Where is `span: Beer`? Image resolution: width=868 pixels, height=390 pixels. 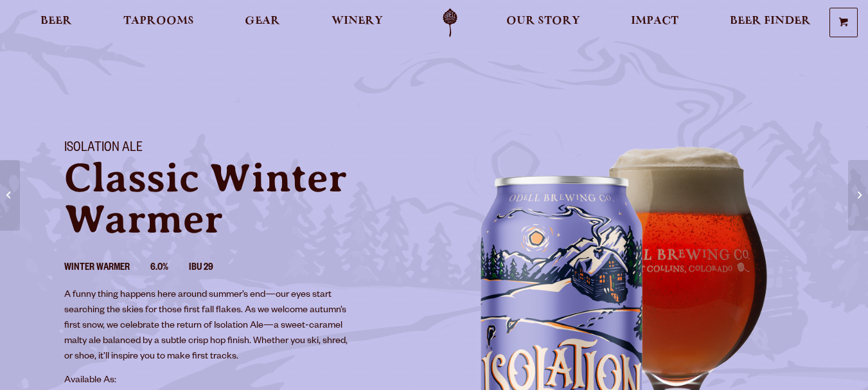 span: Beer is located at coordinates (56, 21).